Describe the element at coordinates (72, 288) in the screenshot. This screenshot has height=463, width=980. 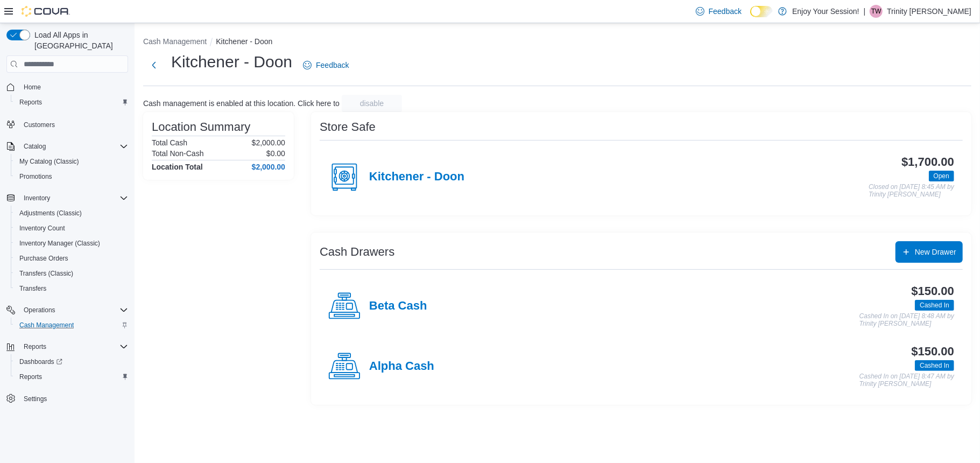
I see `button: Transfers` at that location.